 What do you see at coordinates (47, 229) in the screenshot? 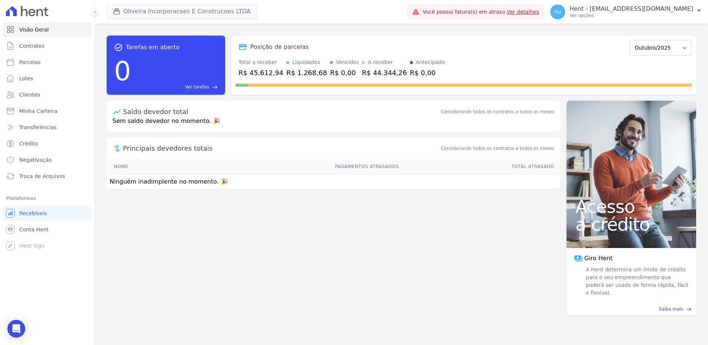
I see `a: Conta Hent` at bounding box center [47, 229].